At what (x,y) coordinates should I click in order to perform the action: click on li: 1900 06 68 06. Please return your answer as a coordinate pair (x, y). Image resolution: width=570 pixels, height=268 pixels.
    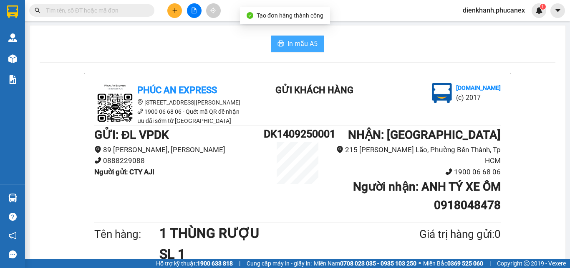
    Looking at the image, I should click on (416, 172).